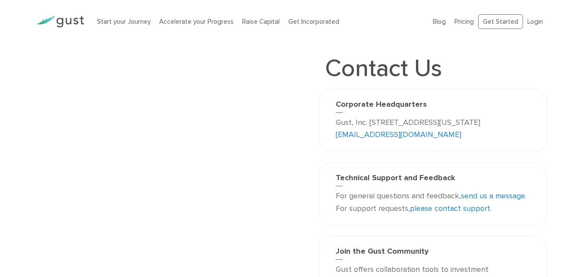  Describe the element at coordinates (464, 22) in the screenshot. I see `a: Pricing` at that location.